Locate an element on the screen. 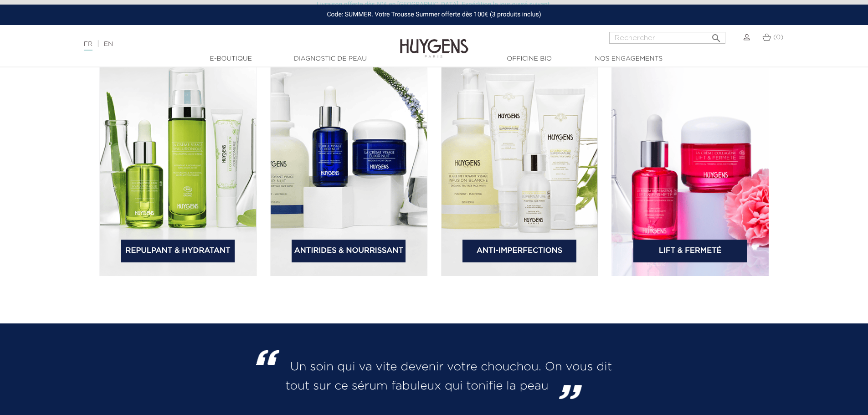 Image resolution: width=868 pixels, height=415 pixels. a: Diagnostic de peau is located at coordinates (331, 59).